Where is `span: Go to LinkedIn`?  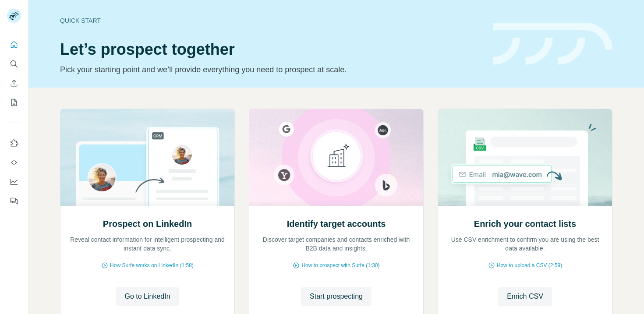
span: Go to LinkedIn is located at coordinates (147, 297).